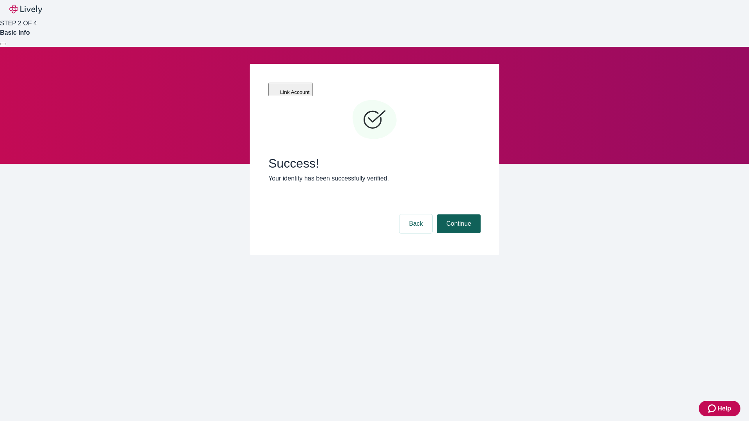  Describe the element at coordinates (458, 224) in the screenshot. I see `button: Continue` at that location.